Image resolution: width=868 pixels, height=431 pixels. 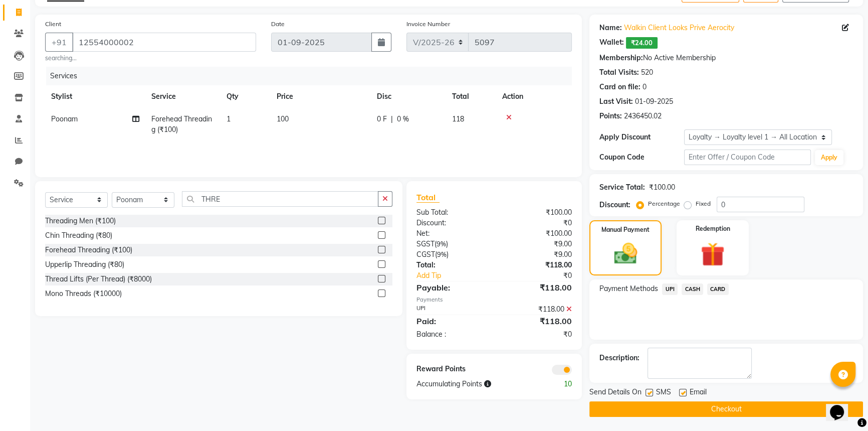 What do you see at coordinates (692, 289) in the screenshot?
I see `span: CASH` at bounding box center [692, 289].